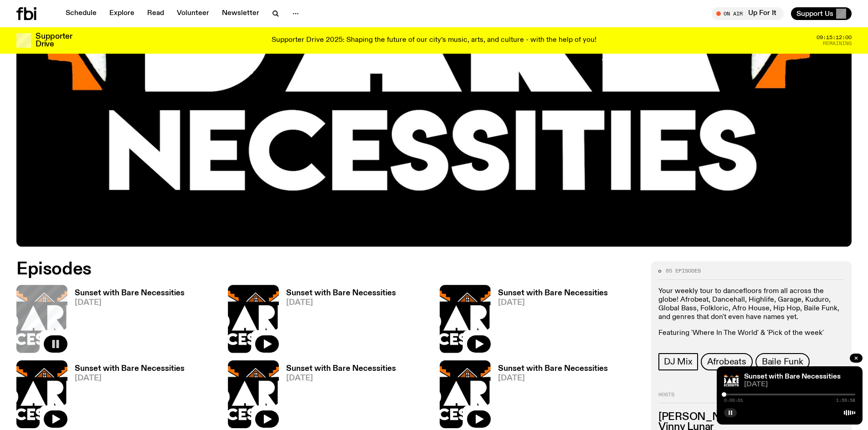  Describe the element at coordinates (293, 270) in the screenshot. I see `h2: Episodes` at that location.